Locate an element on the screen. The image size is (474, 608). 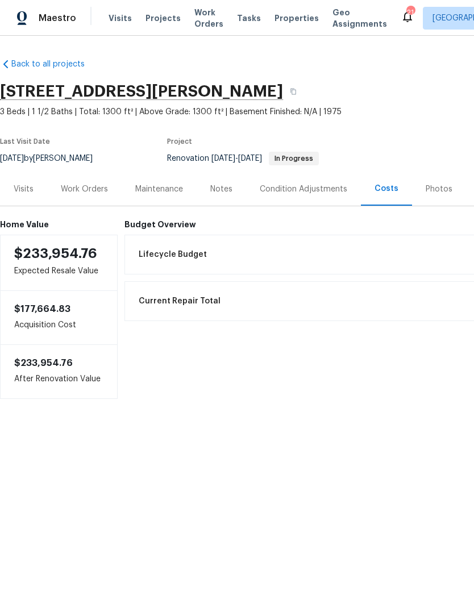
button: Copy Address is located at coordinates (293, 92).